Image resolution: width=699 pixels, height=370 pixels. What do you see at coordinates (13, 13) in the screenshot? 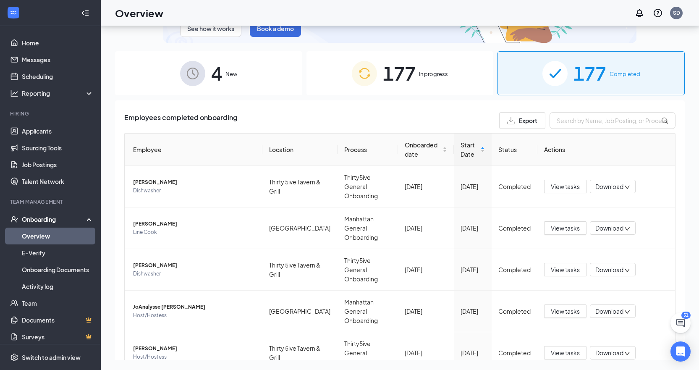
I see `svg: WorkstreamLogo` at bounding box center [13, 13].